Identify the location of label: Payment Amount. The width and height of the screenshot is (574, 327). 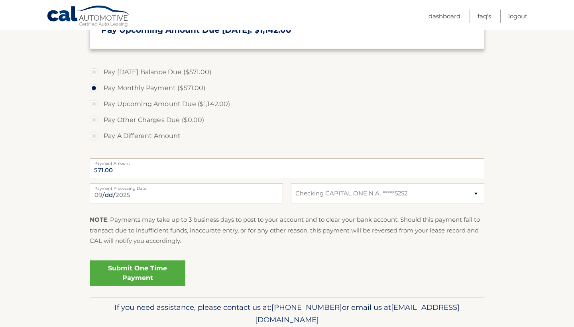
(287, 161).